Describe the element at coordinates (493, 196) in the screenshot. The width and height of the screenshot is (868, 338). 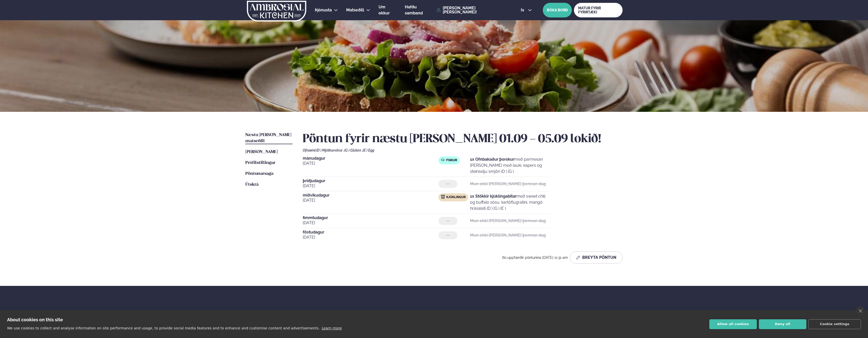
I see `strong: 1x Stökkir kjúklingabitar` at that location.